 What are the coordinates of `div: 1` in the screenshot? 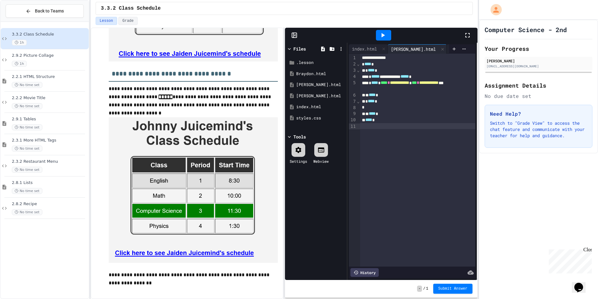 It's located at (353, 58).